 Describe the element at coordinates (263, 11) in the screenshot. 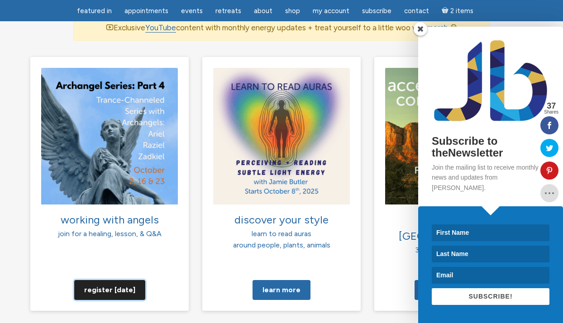

I see `span: About` at that location.